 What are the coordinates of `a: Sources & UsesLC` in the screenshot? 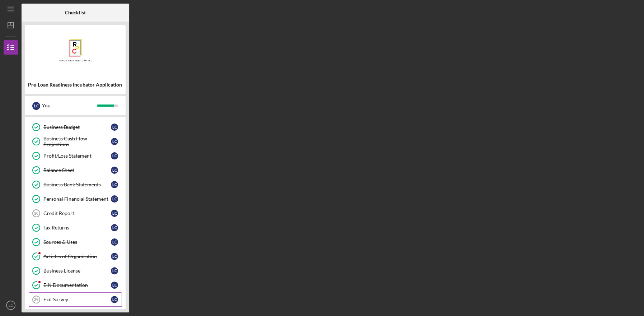 It's located at (75, 242).